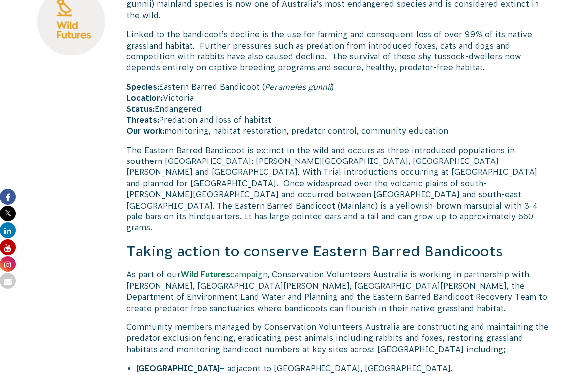  Describe the element at coordinates (206, 275) in the screenshot. I see `strong: Wild Futures` at that location.